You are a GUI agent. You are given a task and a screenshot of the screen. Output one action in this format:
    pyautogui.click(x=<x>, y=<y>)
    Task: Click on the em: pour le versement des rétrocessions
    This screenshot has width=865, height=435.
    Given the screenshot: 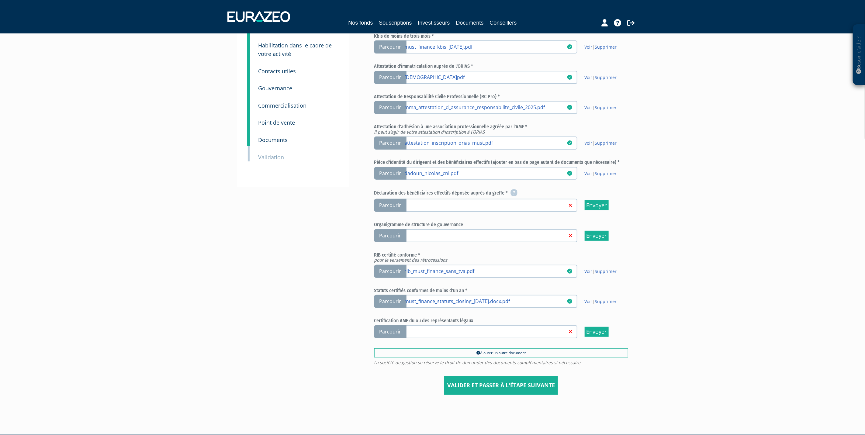 What is the action you would take?
    pyautogui.click(x=411, y=260)
    